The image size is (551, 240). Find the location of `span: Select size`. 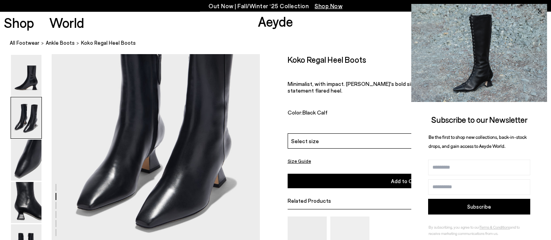

span: Select size is located at coordinates (305, 141).